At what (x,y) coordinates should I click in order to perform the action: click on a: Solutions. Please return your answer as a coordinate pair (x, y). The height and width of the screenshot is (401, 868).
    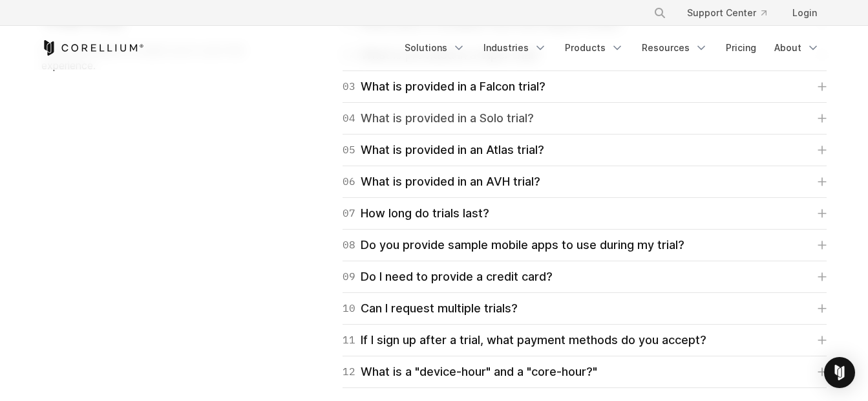
    Looking at the image, I should click on (435, 48).